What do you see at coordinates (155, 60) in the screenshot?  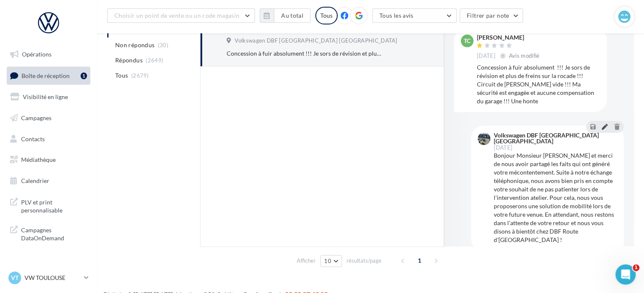 I see `span: (2649)` at bounding box center [155, 60].